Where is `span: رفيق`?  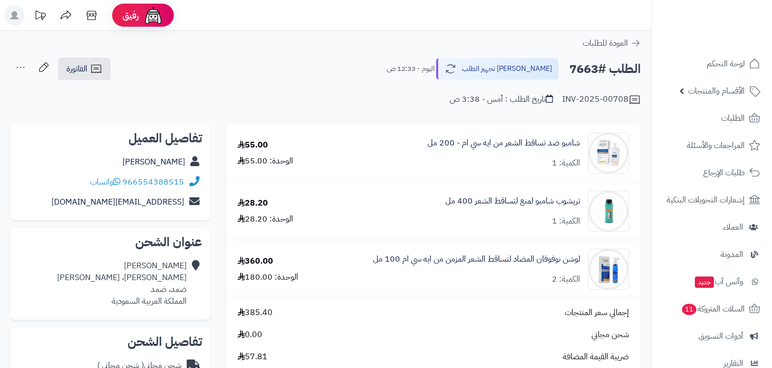 span: رفيق is located at coordinates (131, 15).